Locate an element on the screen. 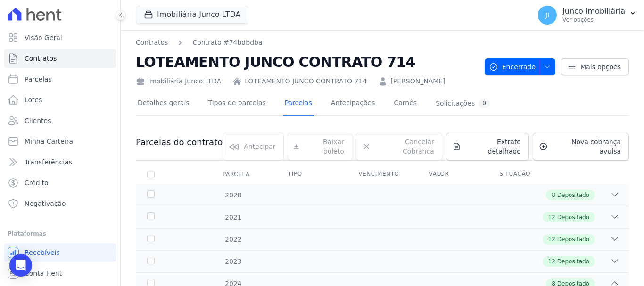 The image size is (644, 286). a: Extrato detalhado is located at coordinates (488, 146).